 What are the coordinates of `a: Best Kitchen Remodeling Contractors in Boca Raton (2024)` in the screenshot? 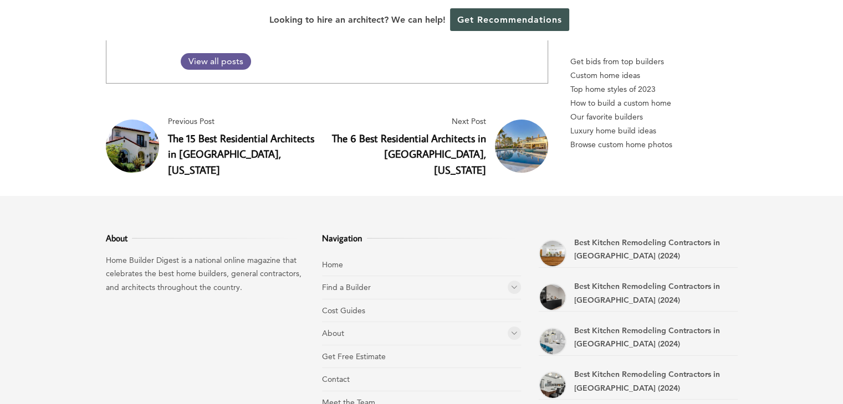 It's located at (552, 386).